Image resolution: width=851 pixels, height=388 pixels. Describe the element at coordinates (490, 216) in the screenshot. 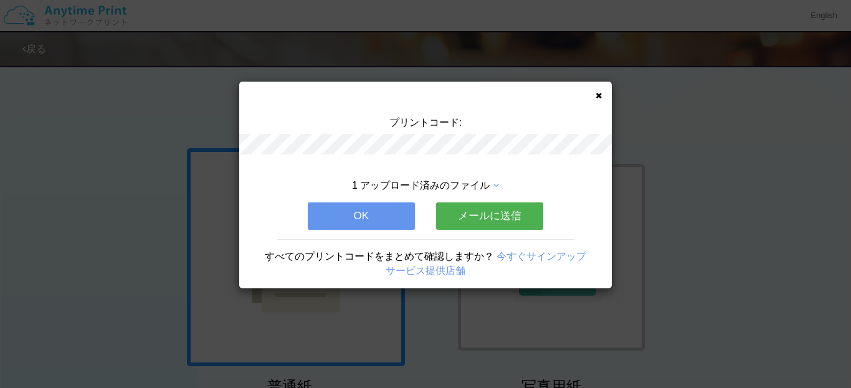

I see `button: メールに送信` at that location.